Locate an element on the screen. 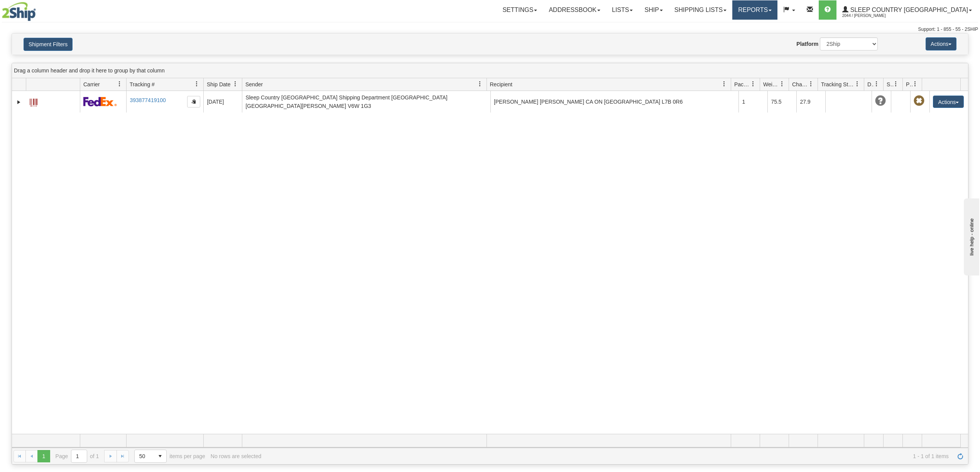 The image size is (980, 472). a: Delivery Status filter column settings is located at coordinates (877, 84).